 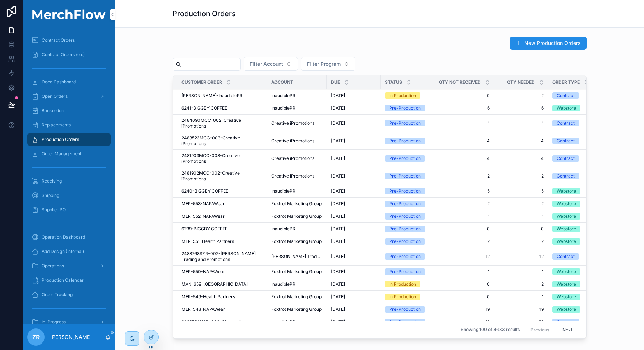 What do you see at coordinates (521, 191) in the screenshot?
I see `a: 5` at bounding box center [521, 191].